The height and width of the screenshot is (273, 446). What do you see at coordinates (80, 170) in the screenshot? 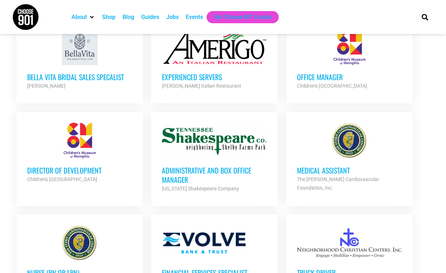
I see `h3: Director of Development` at bounding box center [80, 170].